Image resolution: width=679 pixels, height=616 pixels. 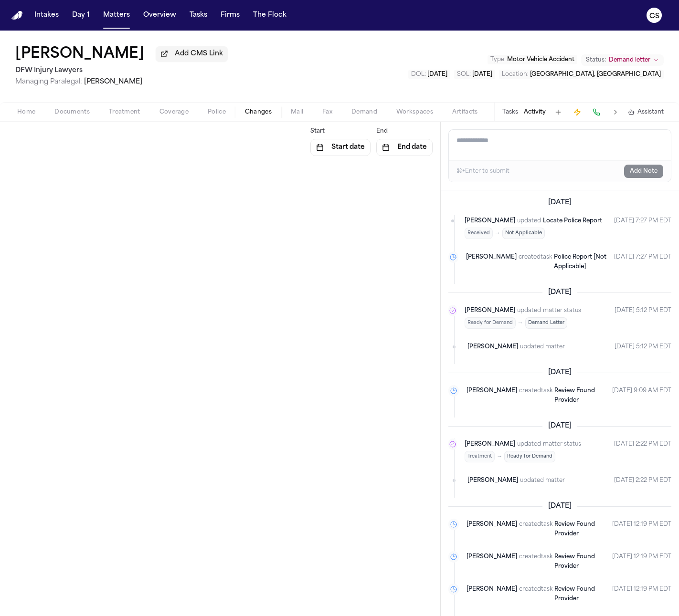 What do you see at coordinates (642, 395) in the screenshot?
I see `time: July 30, 2025 at 8:09 AM` at bounding box center [642, 395].